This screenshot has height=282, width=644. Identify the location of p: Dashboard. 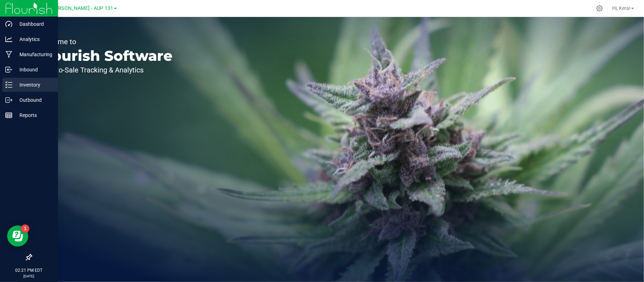
(34, 24).